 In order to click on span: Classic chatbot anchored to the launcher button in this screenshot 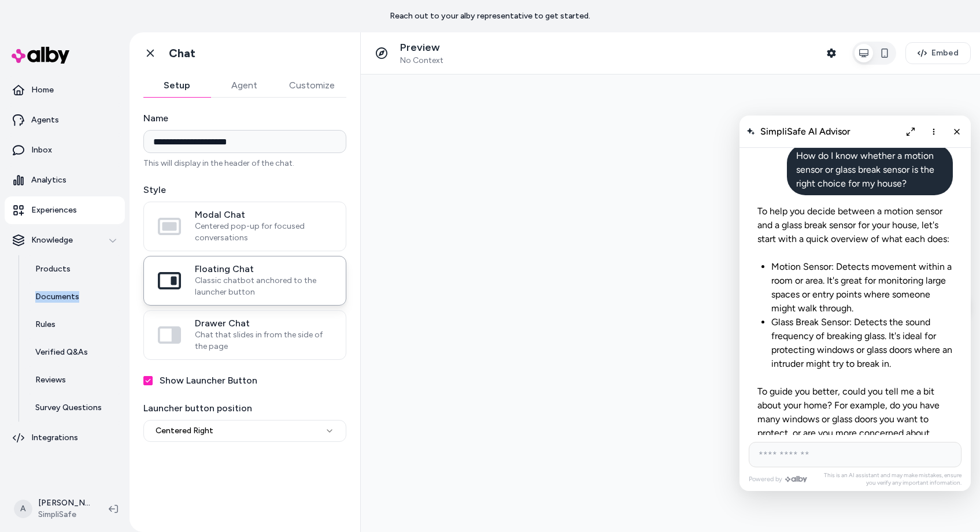, I will do `click(263, 287)`.